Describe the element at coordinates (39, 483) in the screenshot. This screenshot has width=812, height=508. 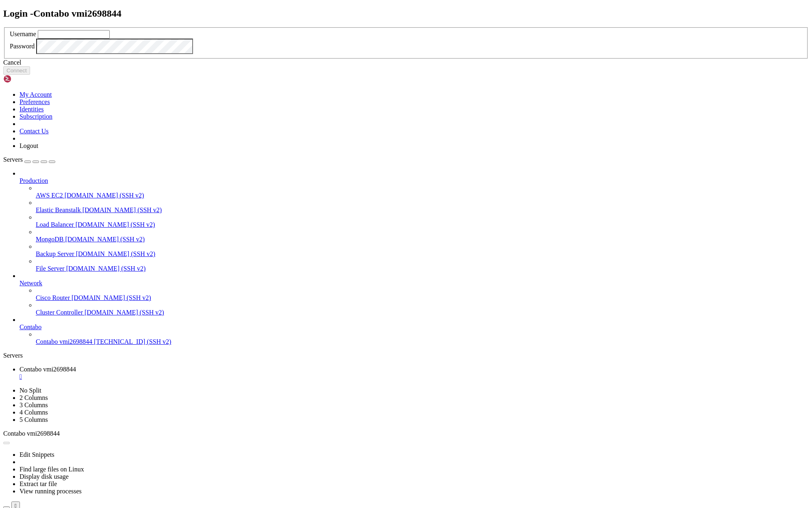
I see `a: Extract tar file` at that location.